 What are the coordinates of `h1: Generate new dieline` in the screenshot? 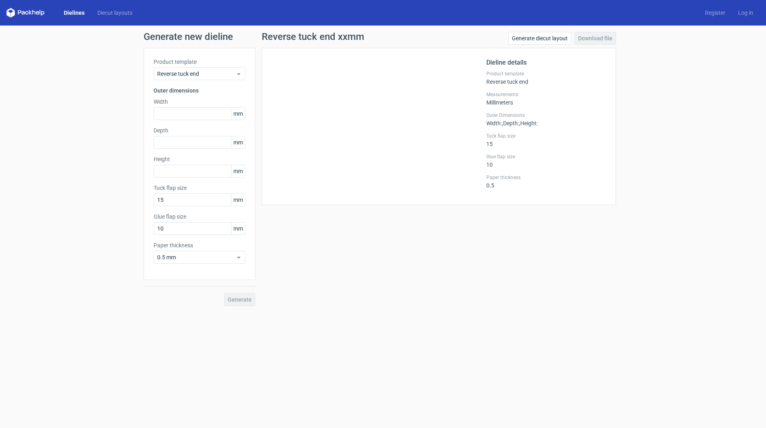 It's located at (383, 37).